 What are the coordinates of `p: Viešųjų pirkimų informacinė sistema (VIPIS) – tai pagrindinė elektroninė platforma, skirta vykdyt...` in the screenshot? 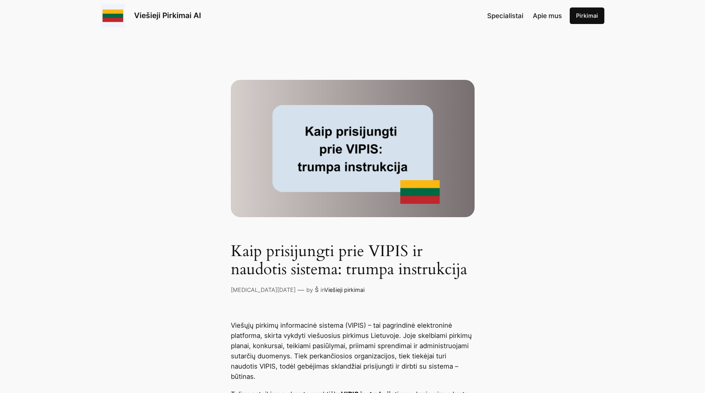 It's located at (353, 351).